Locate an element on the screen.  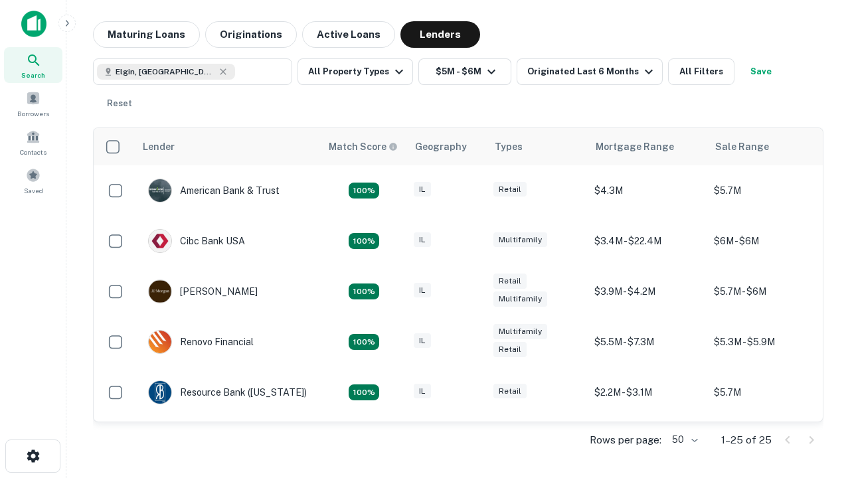
th: Types is located at coordinates (537, 147).